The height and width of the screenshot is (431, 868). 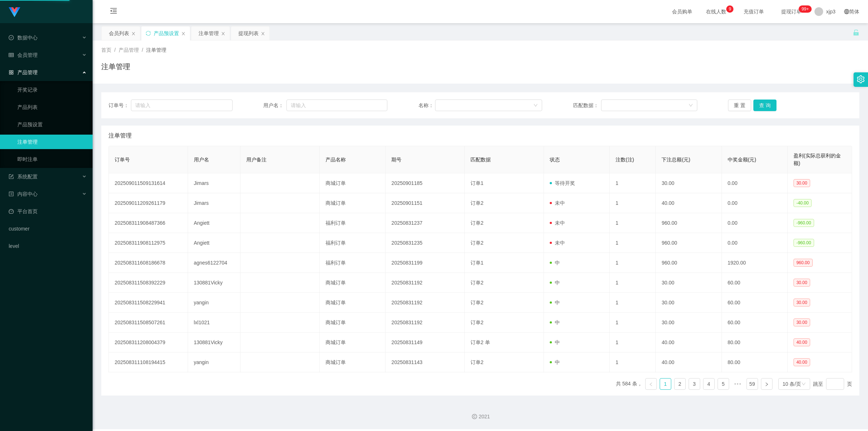 I want to click on span: 订单号, so click(x=122, y=160).